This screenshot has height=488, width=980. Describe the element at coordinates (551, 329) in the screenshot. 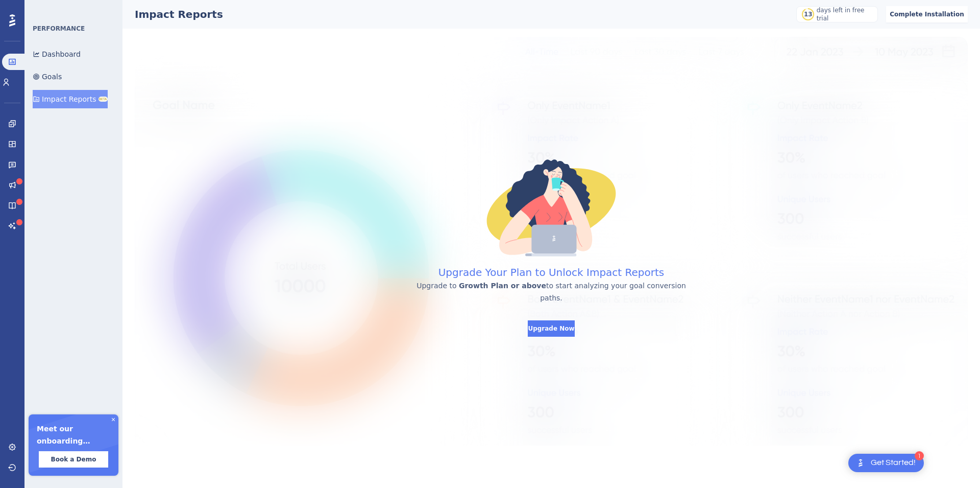

I see `button: Upgrade Now` at that location.